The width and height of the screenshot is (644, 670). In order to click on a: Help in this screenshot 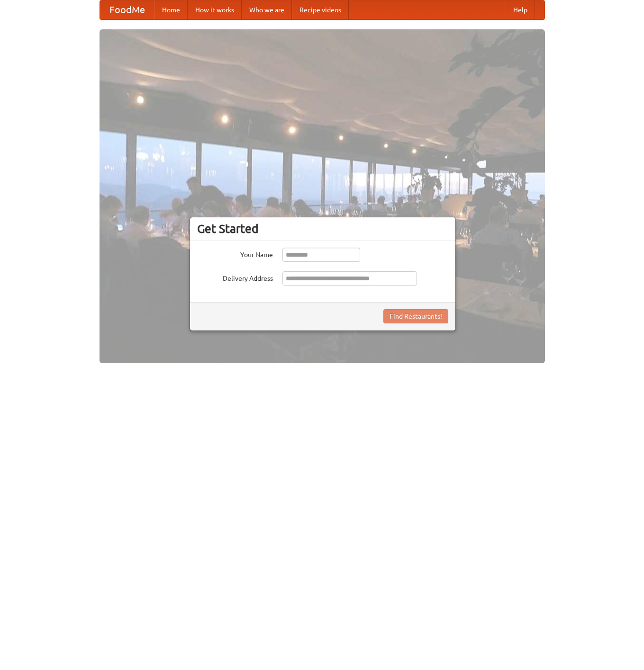, I will do `click(520, 10)`.